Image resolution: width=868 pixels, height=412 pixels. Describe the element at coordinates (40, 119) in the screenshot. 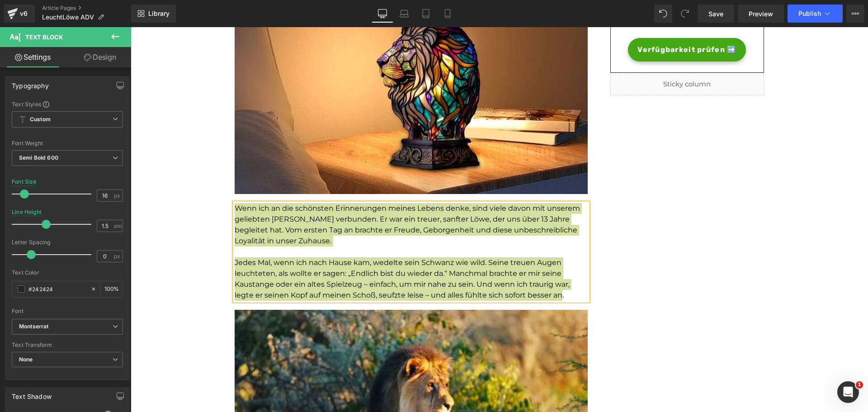

I see `b: Custom` at that location.